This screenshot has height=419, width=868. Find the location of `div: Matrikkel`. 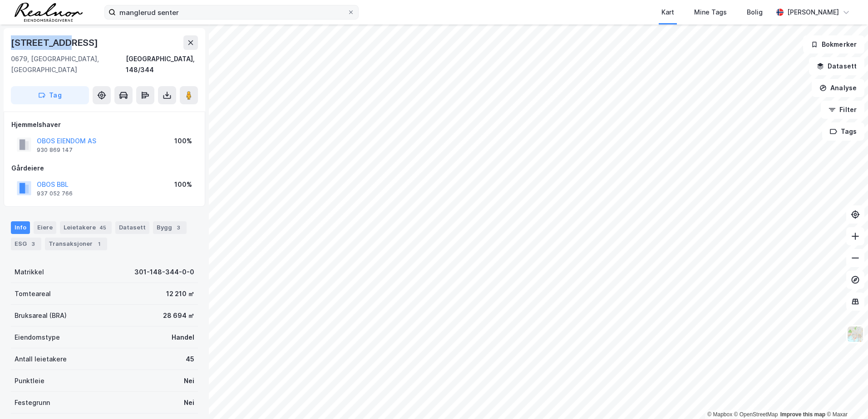

div: Matrikkel is located at coordinates (29, 272).